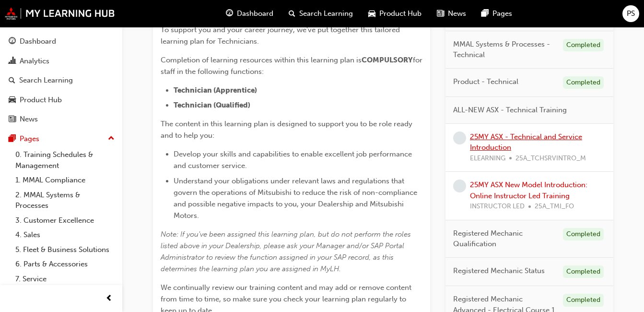  Describe the element at coordinates (289, 30) in the screenshot. I see `span: At Mitsubishi Motors, we care about your learning, development and growth. To support you and you...` at that location.